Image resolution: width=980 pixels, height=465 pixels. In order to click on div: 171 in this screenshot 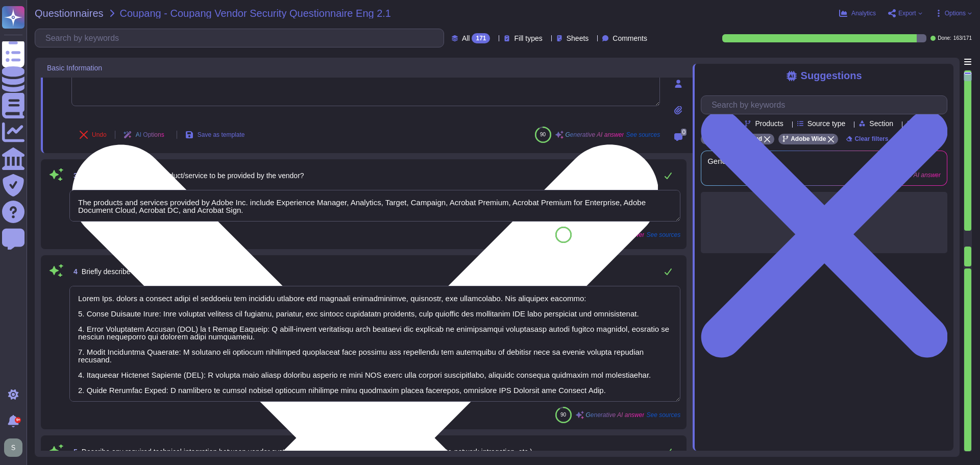, I will do `click(480, 38)`.